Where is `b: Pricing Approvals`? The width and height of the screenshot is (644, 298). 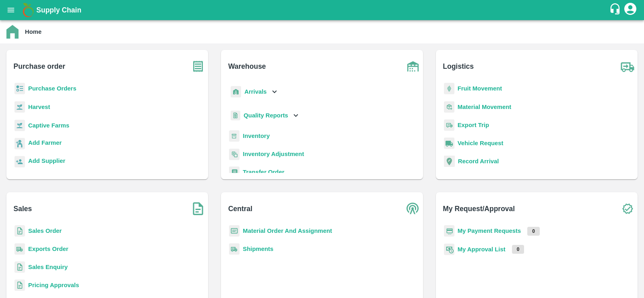 b: Pricing Approvals is located at coordinates (53, 285).